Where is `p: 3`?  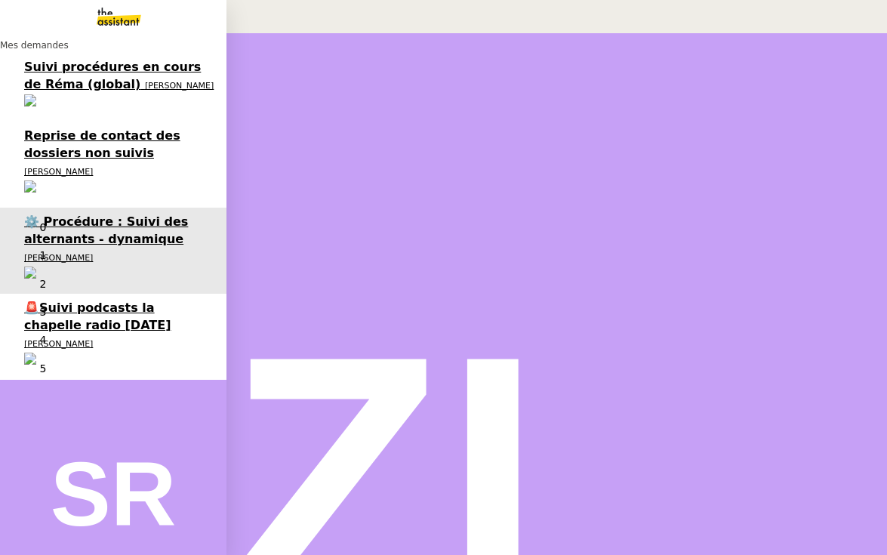 p: 3 is located at coordinates (43, 312).